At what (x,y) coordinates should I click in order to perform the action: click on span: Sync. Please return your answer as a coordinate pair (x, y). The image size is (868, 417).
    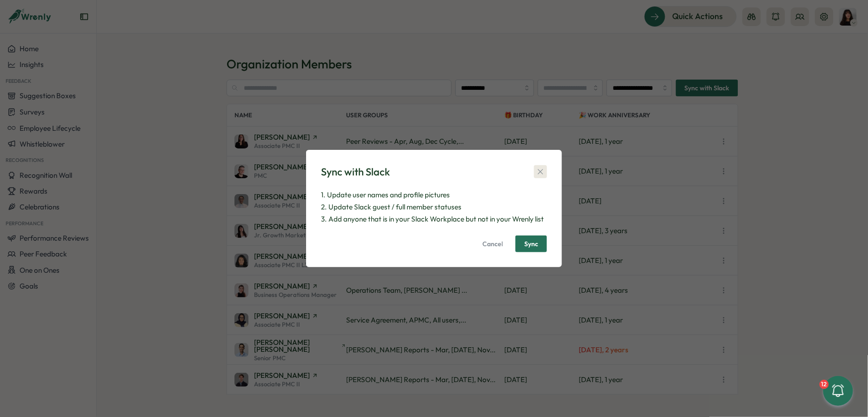
    Looking at the image, I should click on (531, 244).